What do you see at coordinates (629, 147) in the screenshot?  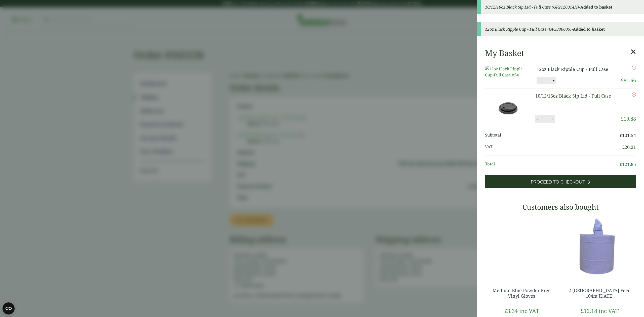 I see `bdi: 20.31` at bounding box center [629, 147].